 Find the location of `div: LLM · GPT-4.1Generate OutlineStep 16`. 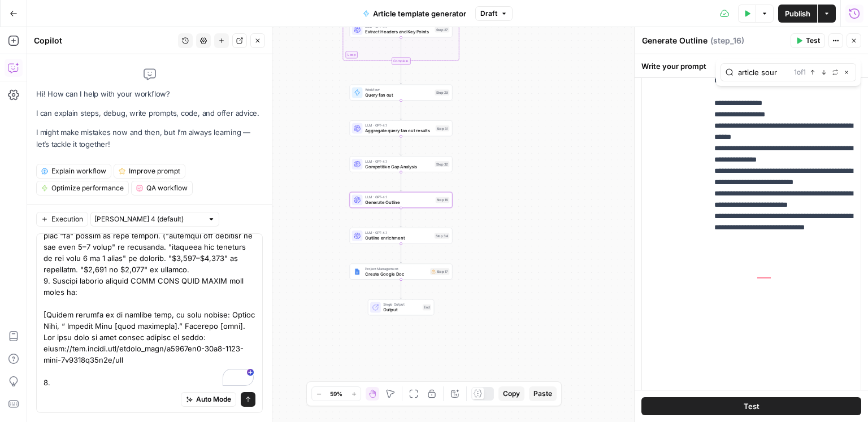

div: LLM · GPT-4.1Generate OutlineStep 16 is located at coordinates (401, 200).